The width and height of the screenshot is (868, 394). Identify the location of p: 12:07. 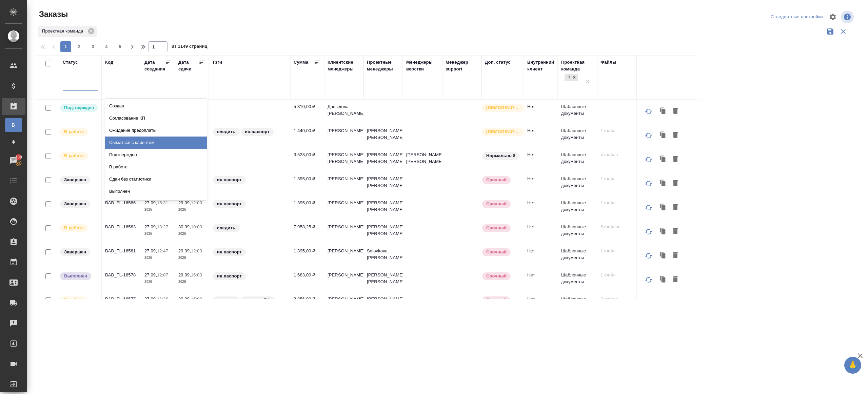
(162, 275).